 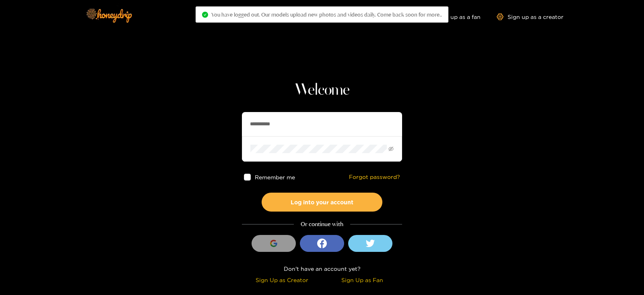 What do you see at coordinates (322, 223) in the screenshot?
I see `div: Or continue with` at bounding box center [322, 223].